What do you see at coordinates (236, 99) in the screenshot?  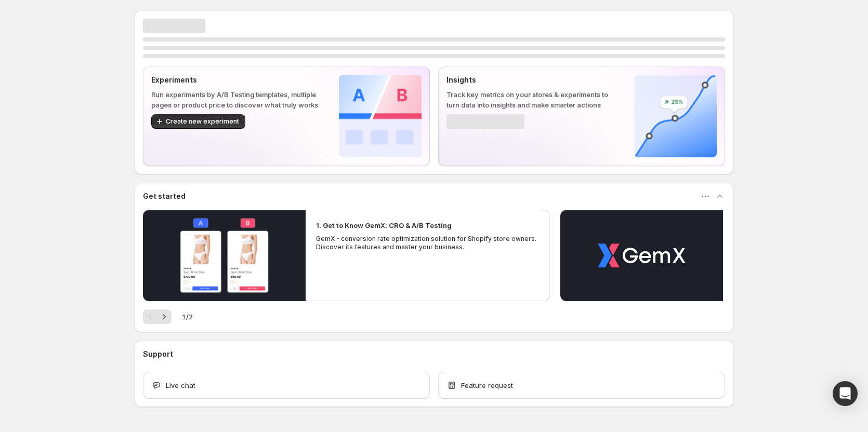 I see `p: Run experiments by A/B Testing templates, multiple pages or product price to discover what truly ...` at bounding box center [236, 99].